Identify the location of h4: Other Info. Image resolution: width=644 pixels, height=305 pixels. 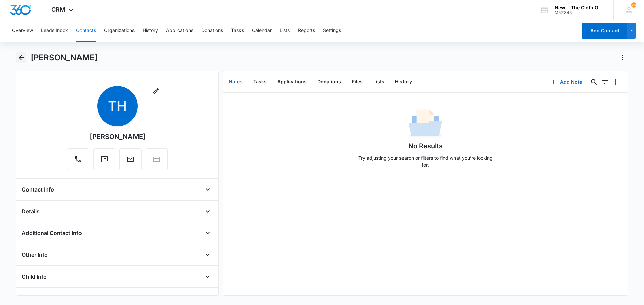
(35, 255).